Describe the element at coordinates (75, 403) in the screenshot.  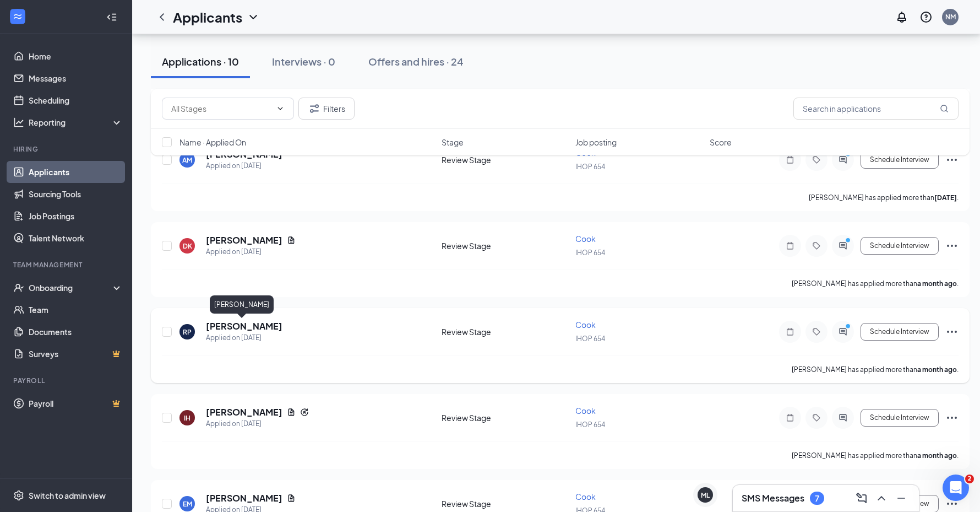
I see `a: PayrollCrown` at that location.